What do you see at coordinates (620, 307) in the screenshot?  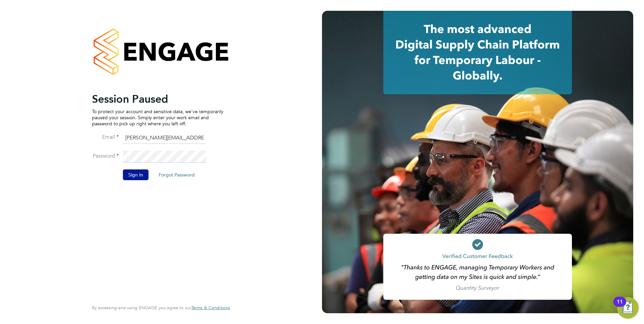 I see `div: 11` at bounding box center [620, 307].